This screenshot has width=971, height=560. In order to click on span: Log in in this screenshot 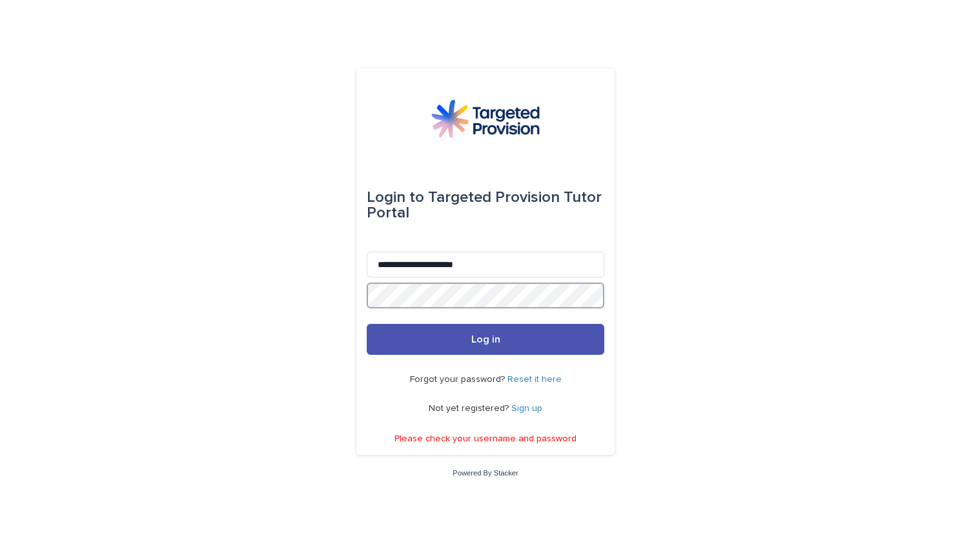, I will do `click(486, 340)`.